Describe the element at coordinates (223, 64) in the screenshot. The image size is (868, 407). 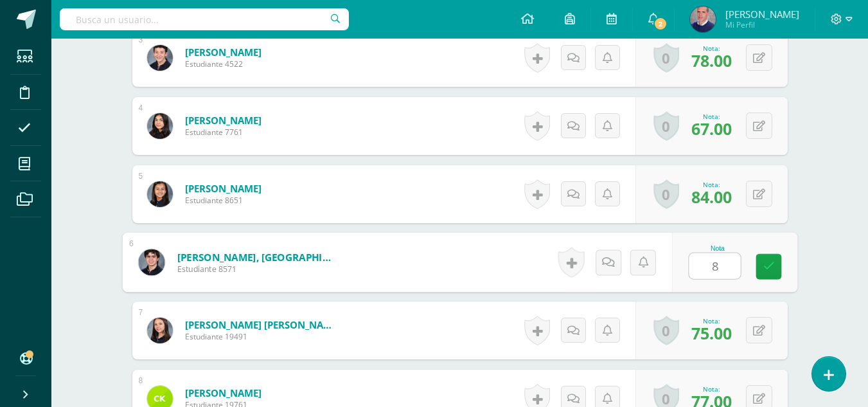
I see `span: Estudiante 4522` at that location.